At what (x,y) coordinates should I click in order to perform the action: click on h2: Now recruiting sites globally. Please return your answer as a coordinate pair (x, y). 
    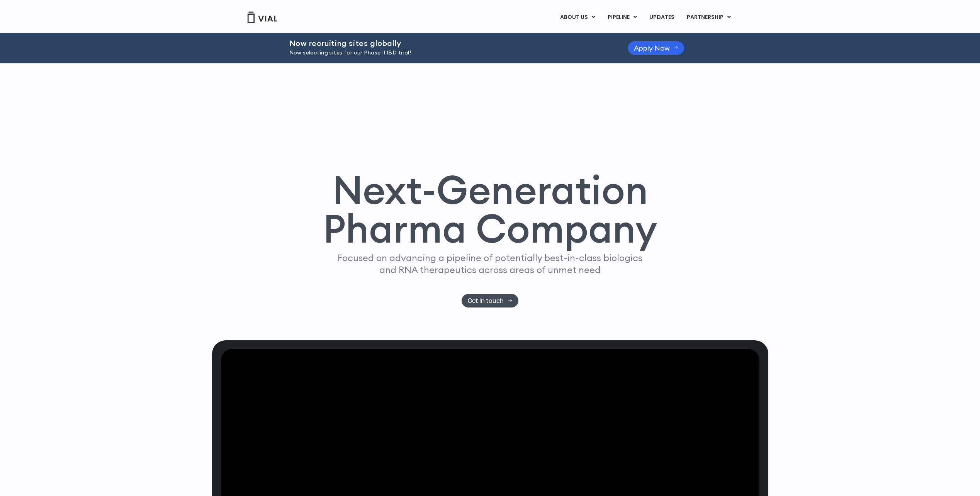
    Looking at the image, I should click on (449, 44).